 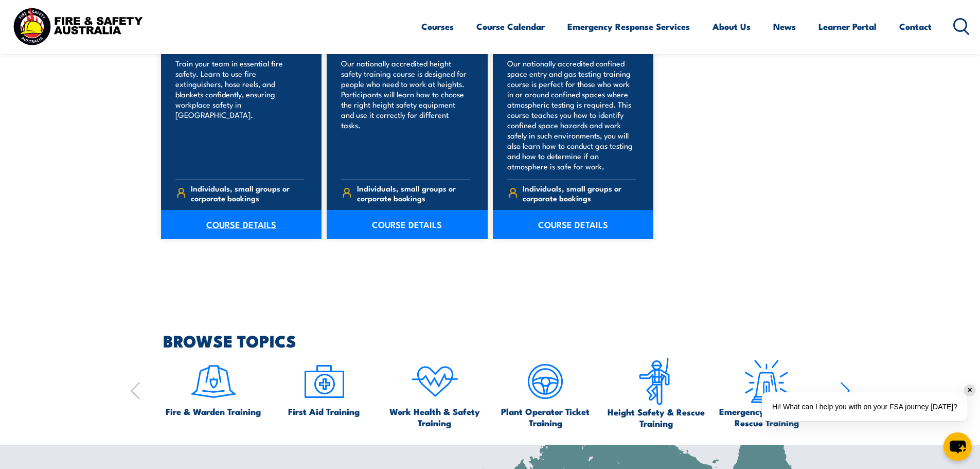 I want to click on a: Work Health & Safety Training, so click(x=435, y=393).